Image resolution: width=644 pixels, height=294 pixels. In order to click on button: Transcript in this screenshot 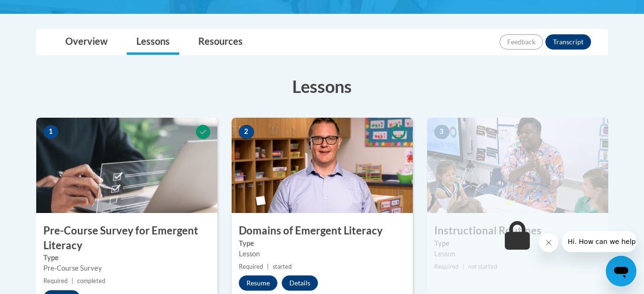, I will do `click(568, 42)`.